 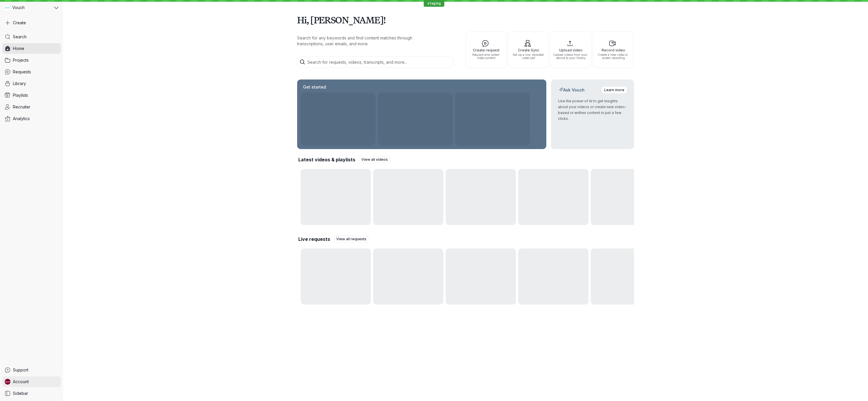 I want to click on span: Create, so click(x=19, y=23).